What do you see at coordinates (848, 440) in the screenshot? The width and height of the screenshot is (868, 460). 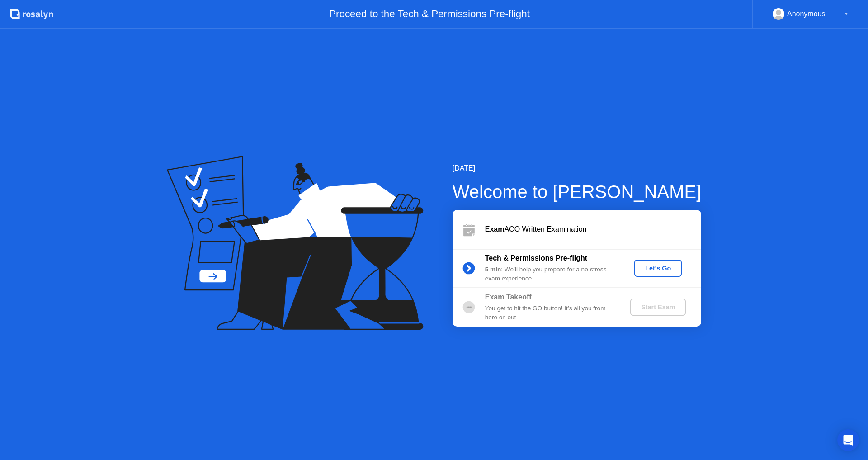 I see `div: Open Intercom Messenger` at bounding box center [848, 440].